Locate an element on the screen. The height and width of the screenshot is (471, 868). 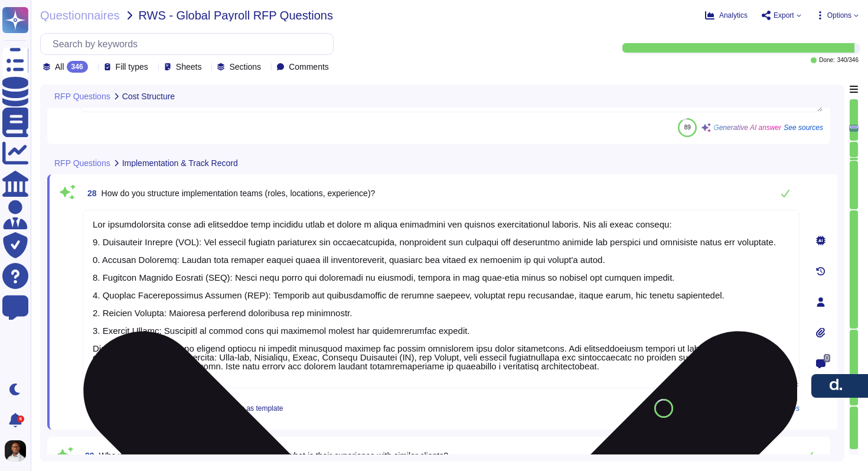
span: Cost Structure is located at coordinates (148, 97).